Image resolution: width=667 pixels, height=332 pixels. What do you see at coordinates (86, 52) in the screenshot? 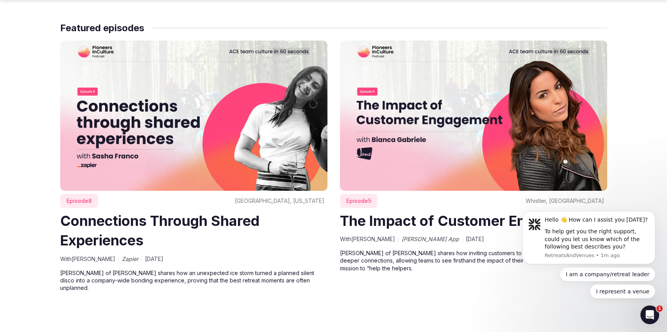
I see `p: Message from RetreatsAndVenues, sent 1m ago` at bounding box center [86, 52].